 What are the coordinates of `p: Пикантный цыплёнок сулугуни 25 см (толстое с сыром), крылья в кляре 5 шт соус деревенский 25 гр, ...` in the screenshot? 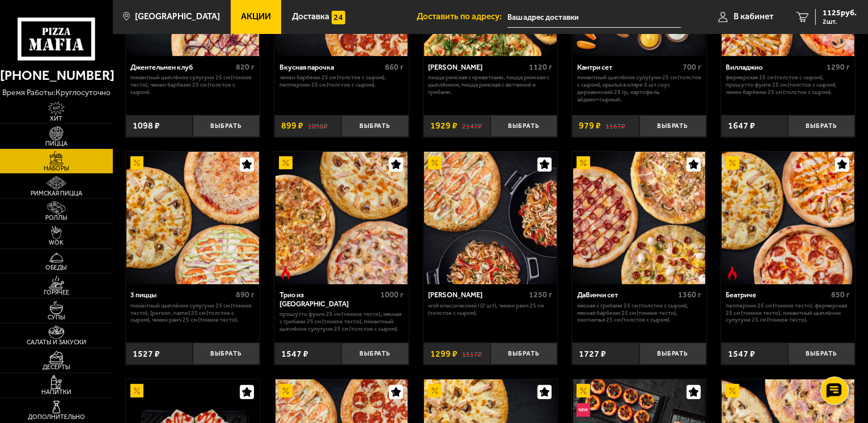 It's located at (638, 88).